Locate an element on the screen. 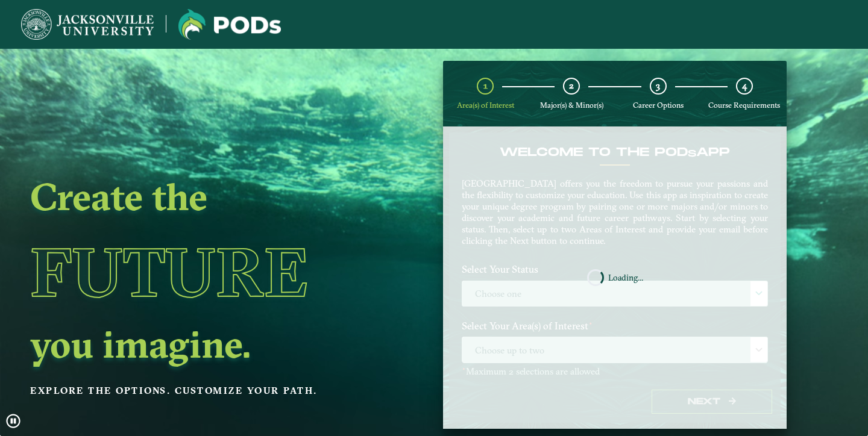  span: Major(s) & Minor(s) is located at coordinates (571, 105).